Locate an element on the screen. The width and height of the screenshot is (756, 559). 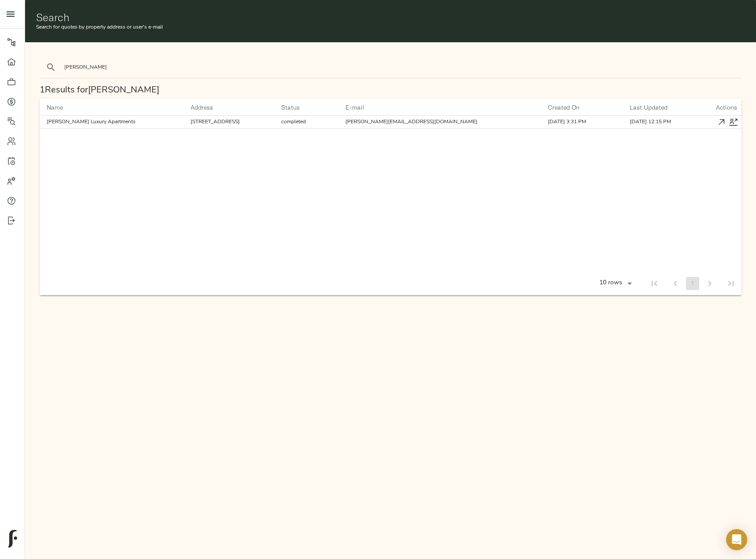
button: View Quote is located at coordinates (721, 122).